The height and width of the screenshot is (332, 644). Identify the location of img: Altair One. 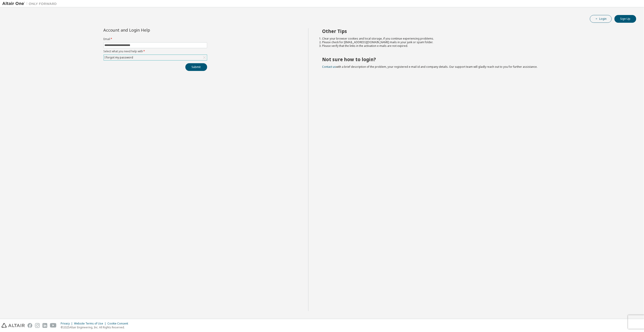
(31, 3).